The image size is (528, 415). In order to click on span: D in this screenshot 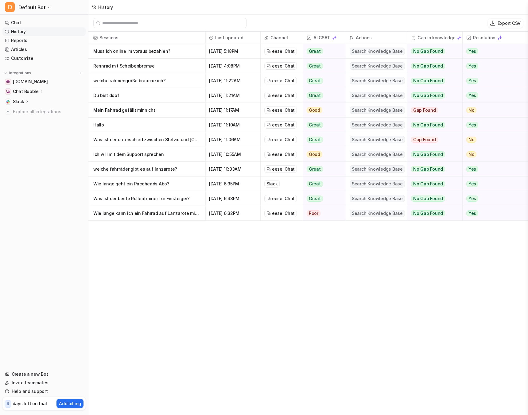, I will do `click(10, 7)`.